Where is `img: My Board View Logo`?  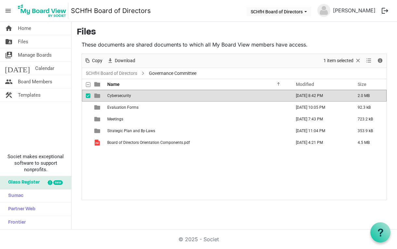
img: My Board View Logo is located at coordinates (42, 11).